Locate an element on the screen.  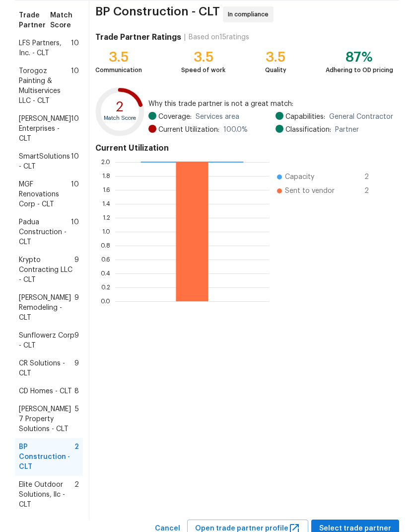
div: Quality is located at coordinates (275, 70).